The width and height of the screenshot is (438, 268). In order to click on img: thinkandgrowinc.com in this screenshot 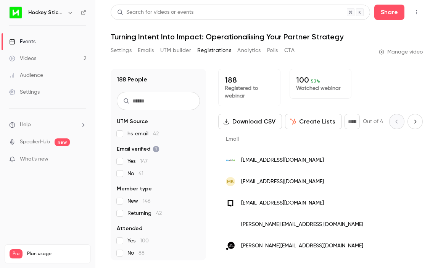, I will do `click(231, 246)`.